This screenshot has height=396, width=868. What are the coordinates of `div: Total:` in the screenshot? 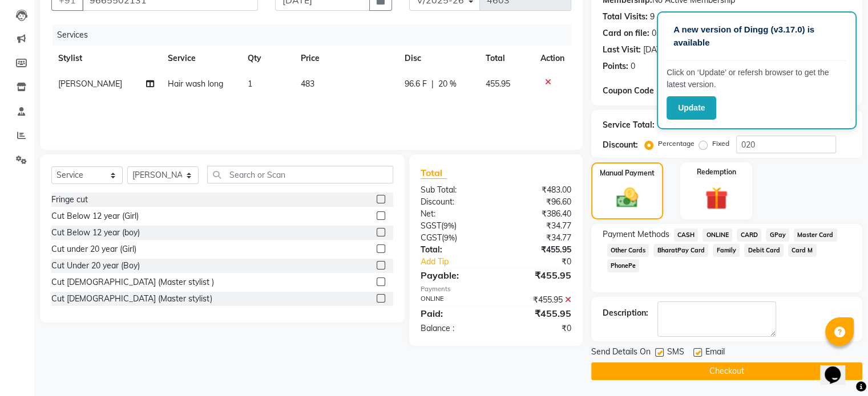 It's located at (454, 250).